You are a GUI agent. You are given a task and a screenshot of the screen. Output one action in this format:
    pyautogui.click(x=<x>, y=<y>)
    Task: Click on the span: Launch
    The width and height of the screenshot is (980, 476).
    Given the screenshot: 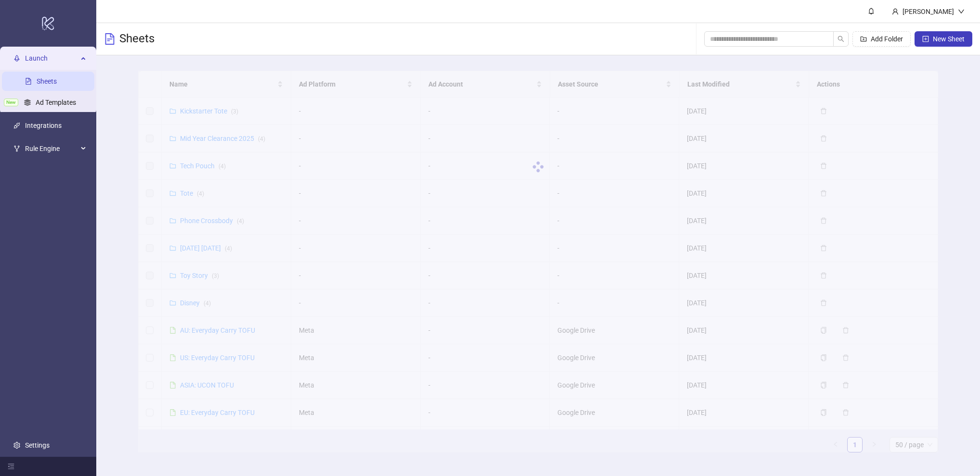 What is the action you would take?
    pyautogui.click(x=51, y=58)
    